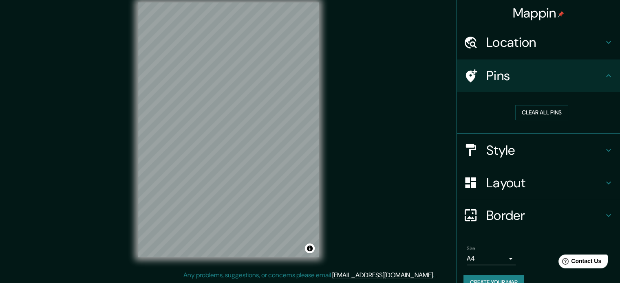 The image size is (620, 283). I want to click on div: Style, so click(538, 150).